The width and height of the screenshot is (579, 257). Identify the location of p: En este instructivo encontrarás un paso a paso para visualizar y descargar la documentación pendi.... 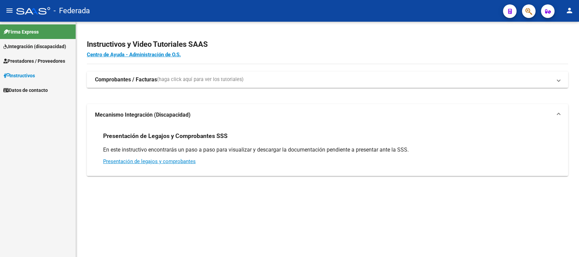
(327, 150).